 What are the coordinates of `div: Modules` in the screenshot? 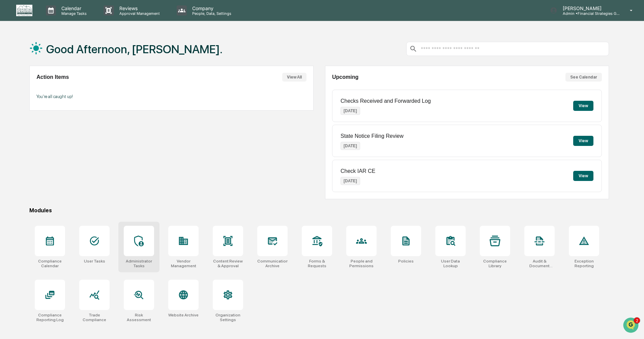 It's located at (319, 211).